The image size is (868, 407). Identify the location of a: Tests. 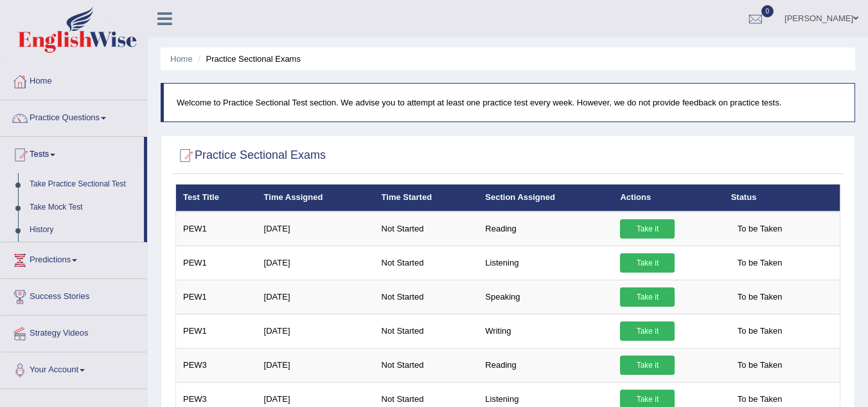
(72, 153).